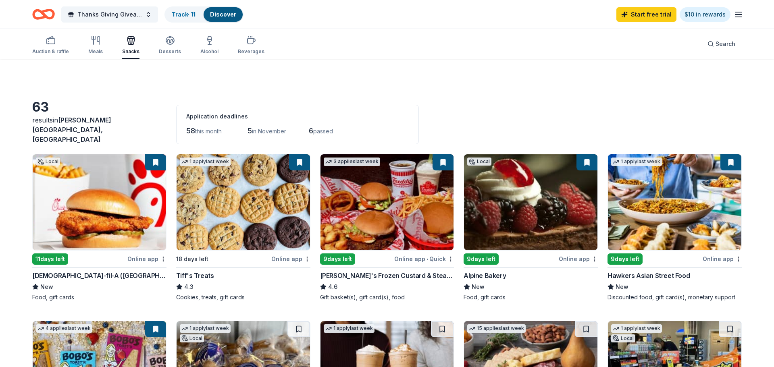 This screenshot has height=367, width=774. I want to click on span: 58, so click(191, 131).